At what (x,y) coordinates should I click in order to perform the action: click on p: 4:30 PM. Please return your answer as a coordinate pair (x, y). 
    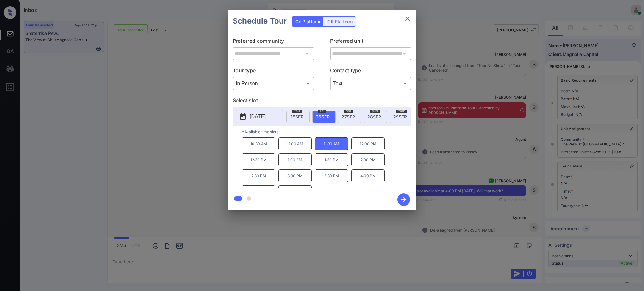
    Looking at the image, I should click on (259, 192).